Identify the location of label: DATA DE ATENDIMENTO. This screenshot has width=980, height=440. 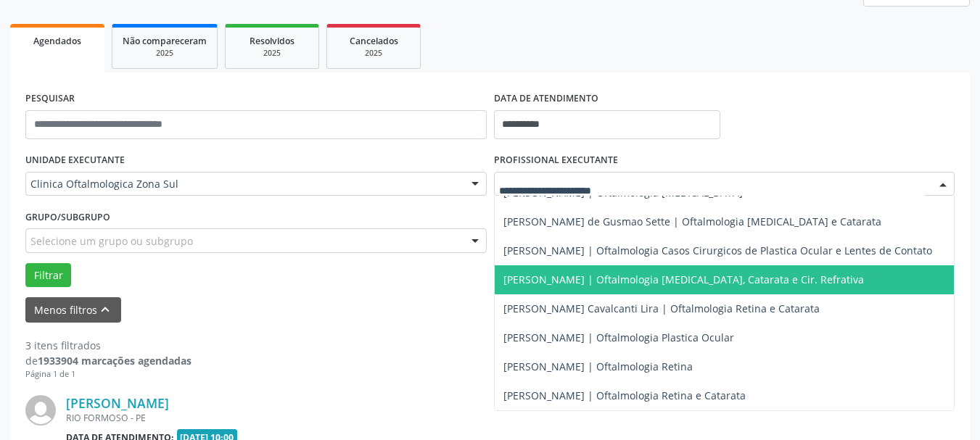
(546, 99).